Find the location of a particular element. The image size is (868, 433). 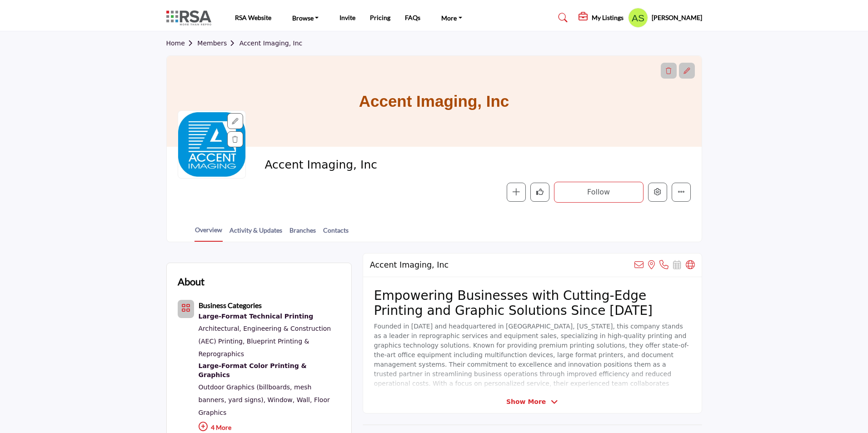

h5: My Listings is located at coordinates (607, 18).